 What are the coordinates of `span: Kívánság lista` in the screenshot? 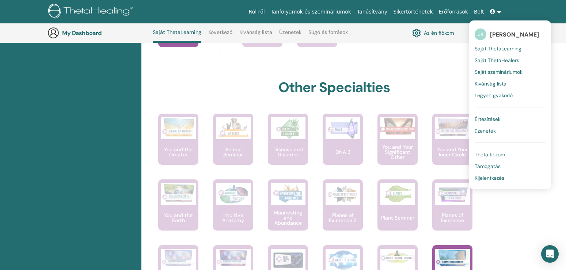 It's located at (490, 84).